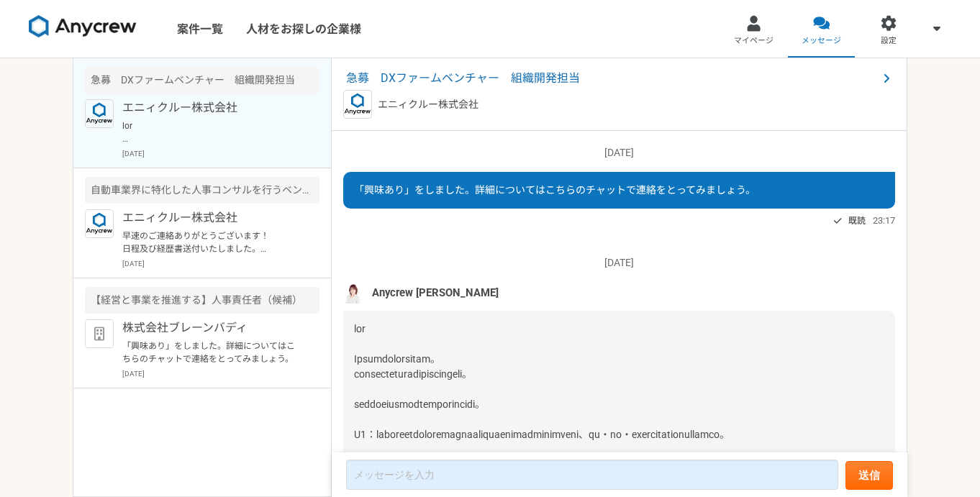 The height and width of the screenshot is (497, 980). I want to click on div: 【経営と事業を推進する】人事責任者（候補）, so click(202, 300).